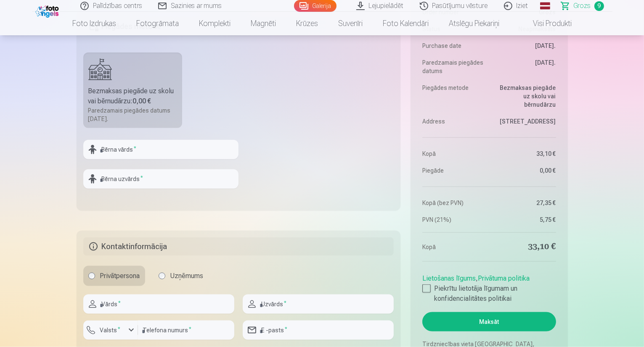 This screenshot has width=644, height=347. What do you see at coordinates (454, 203) in the screenshot?
I see `dt: Kopā (bez PVN)` at bounding box center [454, 203].